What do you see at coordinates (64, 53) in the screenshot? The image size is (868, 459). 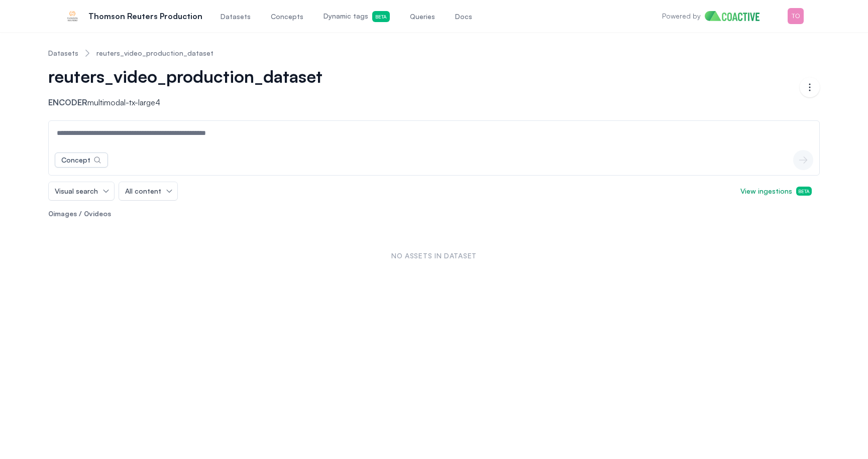 I see `a: Datasets` at bounding box center [64, 53].